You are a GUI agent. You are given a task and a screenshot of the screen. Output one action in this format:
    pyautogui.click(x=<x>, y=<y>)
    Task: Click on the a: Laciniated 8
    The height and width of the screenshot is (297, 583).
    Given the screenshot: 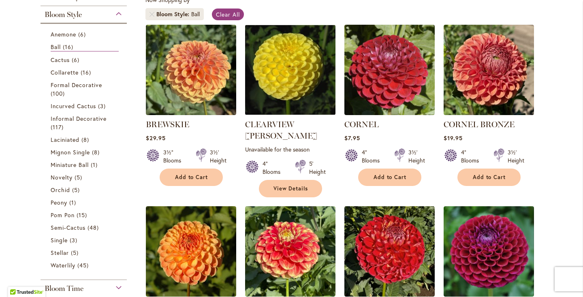 What is the action you would take?
    pyautogui.click(x=85, y=139)
    